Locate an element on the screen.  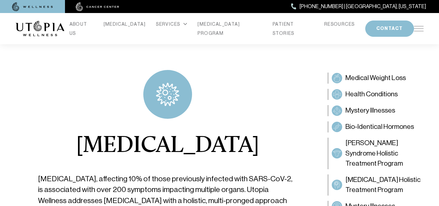
button: CONTACT is located at coordinates (390, 29).